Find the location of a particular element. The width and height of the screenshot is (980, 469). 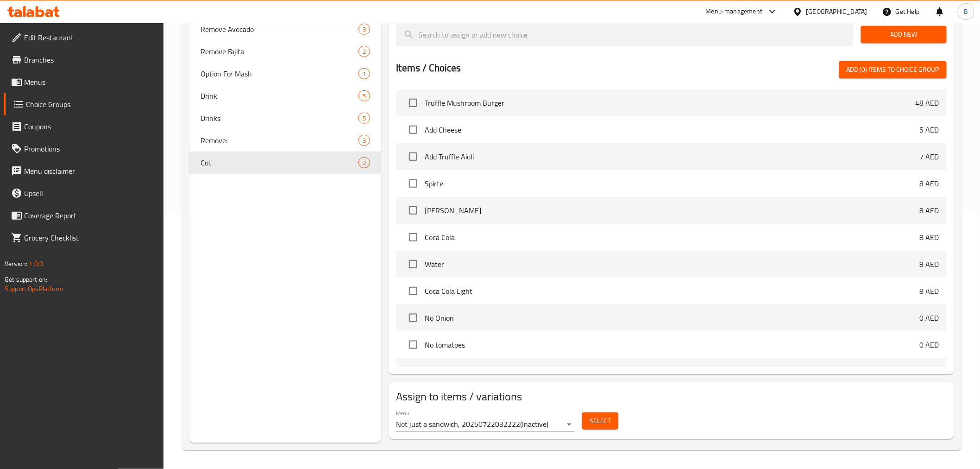

h2: Items / Choices is located at coordinates (428, 68).